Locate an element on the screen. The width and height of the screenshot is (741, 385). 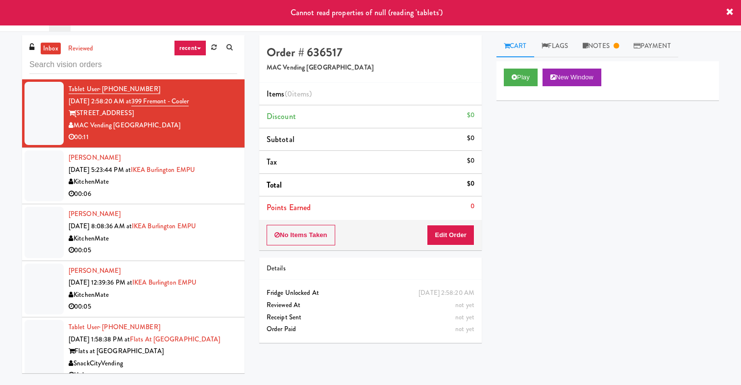
div: 00:06 is located at coordinates (153, 194).